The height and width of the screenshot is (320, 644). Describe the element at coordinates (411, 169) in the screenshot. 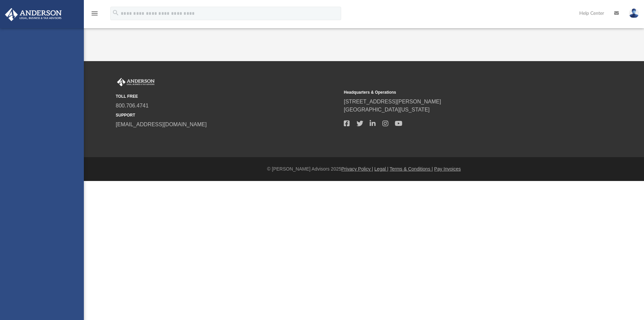

I see `a: Terms & Conditions |` at that location.